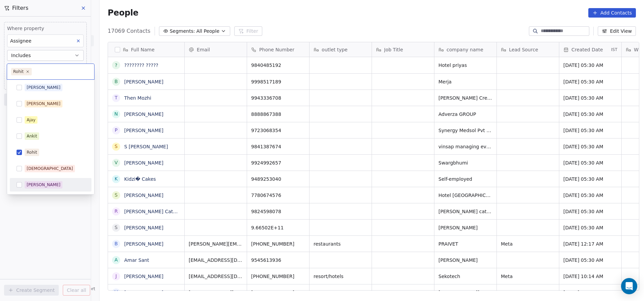  I want to click on div: Ankit, so click(32, 137).